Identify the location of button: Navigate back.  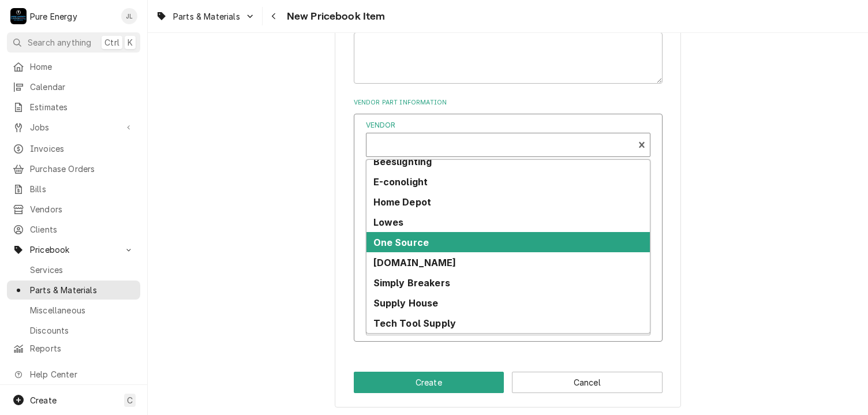
(274, 16).